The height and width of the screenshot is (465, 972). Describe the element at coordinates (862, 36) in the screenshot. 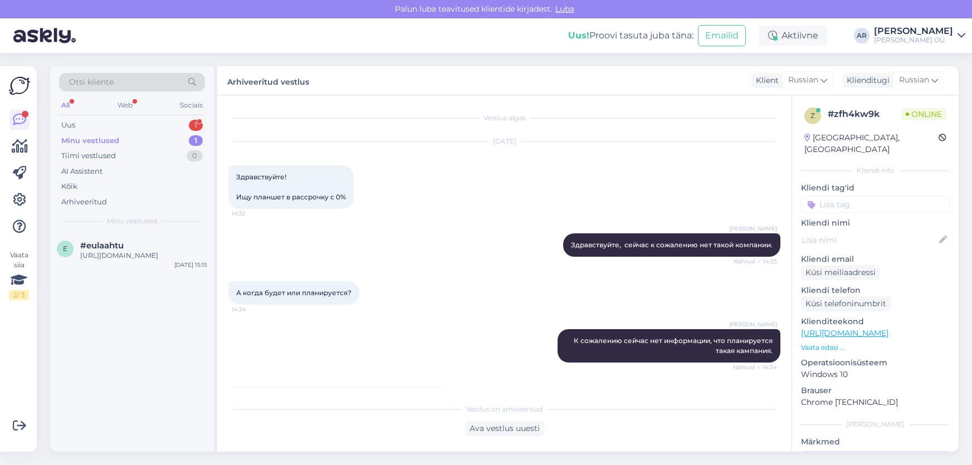

I see `div: AR` at that location.